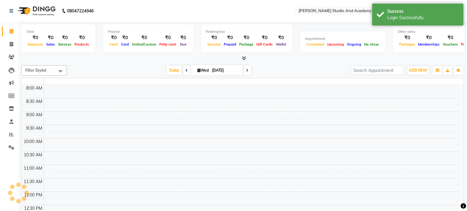 The image size is (467, 211). Describe the element at coordinates (377, 70) in the screenshot. I see `input: Search Appointment` at that location.